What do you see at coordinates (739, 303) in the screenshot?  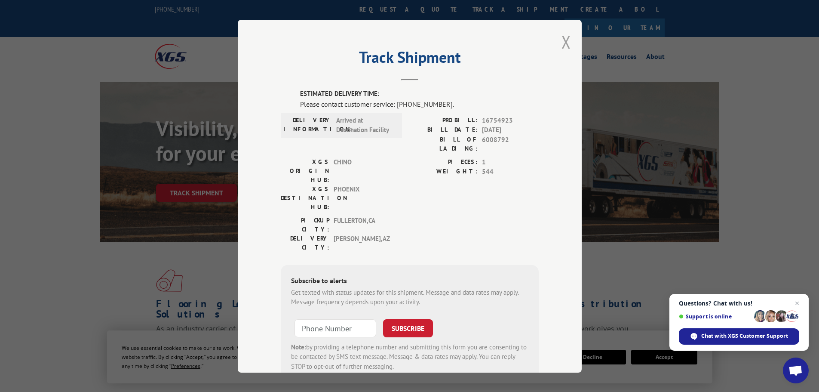 I see `span: Questions? Chat with us!` at bounding box center [739, 303].